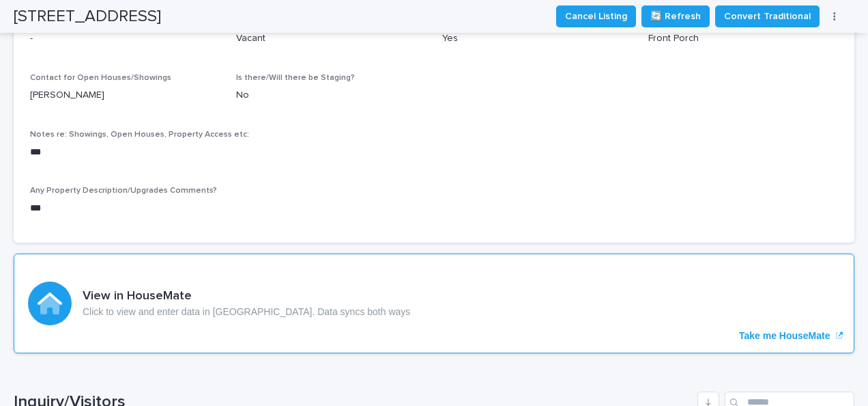  I want to click on span: Convert Traditional, so click(767, 17).